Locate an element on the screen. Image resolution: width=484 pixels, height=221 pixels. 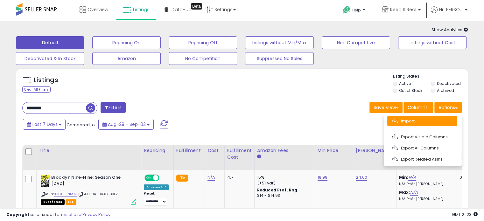
span: 2025-09-11 21:23 GMT is located at coordinates (464, 214).